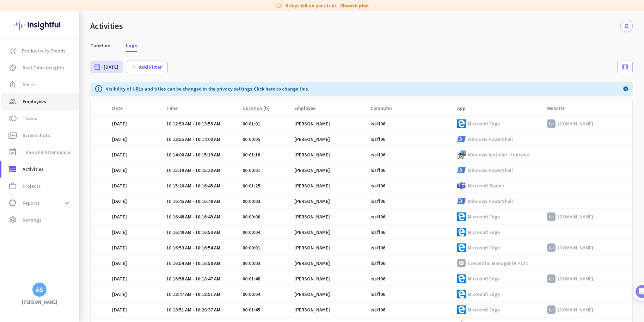  What do you see at coordinates (17, 239) in the screenshot?
I see `span: Home` at bounding box center [17, 239].